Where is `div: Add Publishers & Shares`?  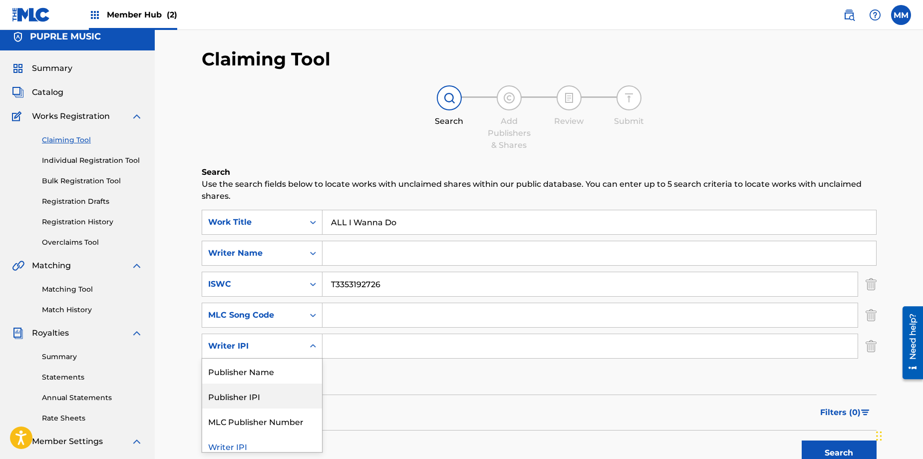 div: Add Publishers & Shares is located at coordinates (509, 133).